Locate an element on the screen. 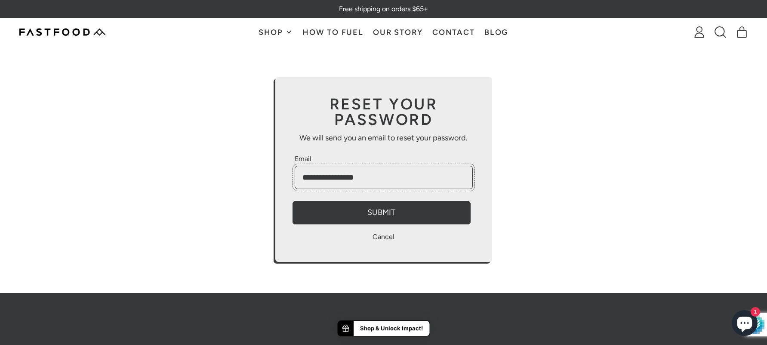 This screenshot has height=345, width=767. button: Cancel is located at coordinates (383, 237).